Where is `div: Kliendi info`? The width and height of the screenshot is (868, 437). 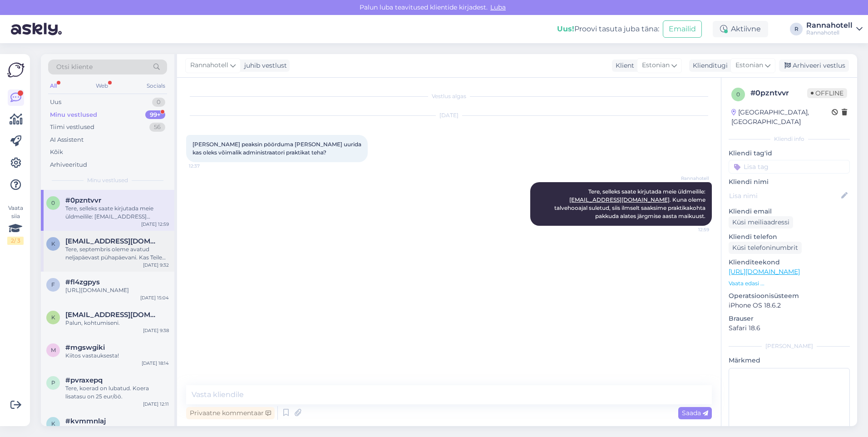
div: Kliendi info is located at coordinates (789, 139).